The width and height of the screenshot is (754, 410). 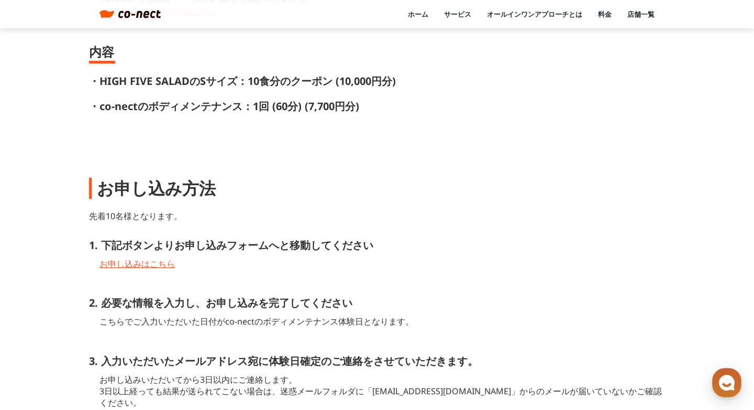 I want to click on h2: お申し込み方法, so click(x=156, y=188).